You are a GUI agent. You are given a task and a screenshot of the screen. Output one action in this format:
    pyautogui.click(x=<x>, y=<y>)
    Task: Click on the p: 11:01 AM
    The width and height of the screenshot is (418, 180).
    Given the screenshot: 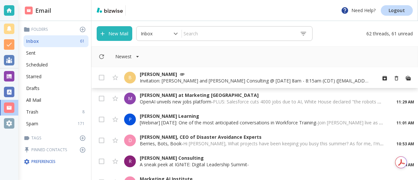 What is the action you would take?
    pyautogui.click(x=405, y=123)
    